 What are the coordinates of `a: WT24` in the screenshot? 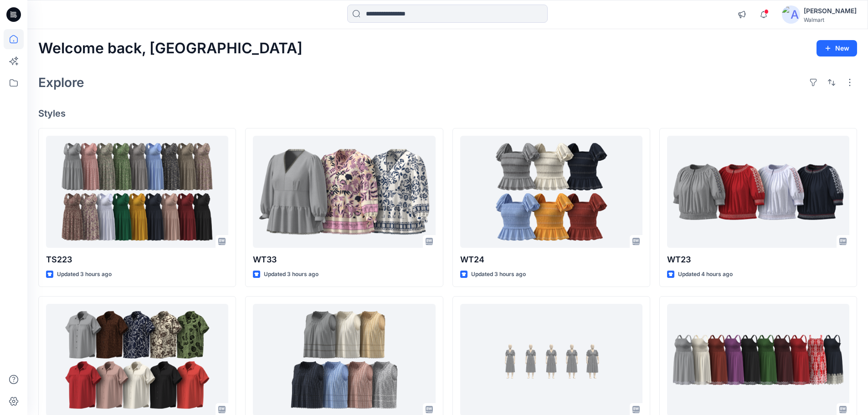 It's located at (551, 192).